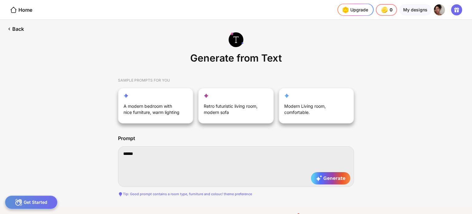 The width and height of the screenshot is (472, 214). I want to click on div: Tip: Good prompt contains a room type, furniture and colour/ theme preference, so click(236, 194).